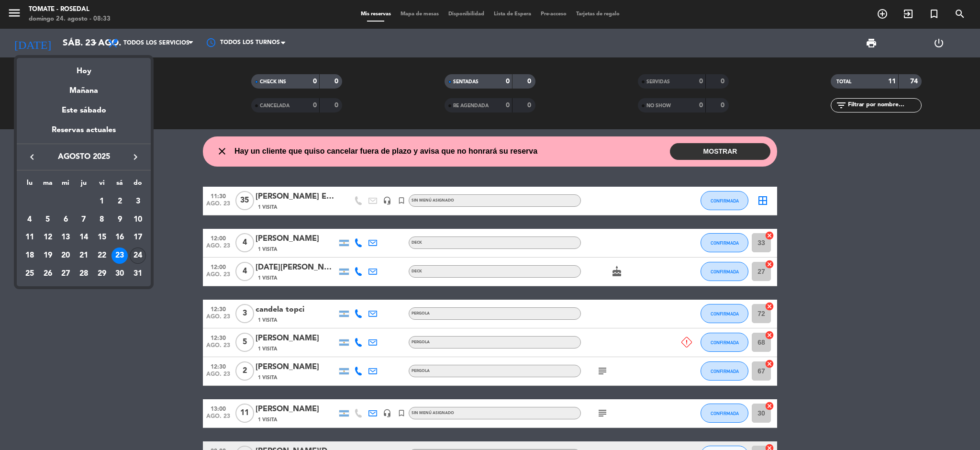  What do you see at coordinates (138, 237) in the screenshot?
I see `div: 17` at bounding box center [138, 237].